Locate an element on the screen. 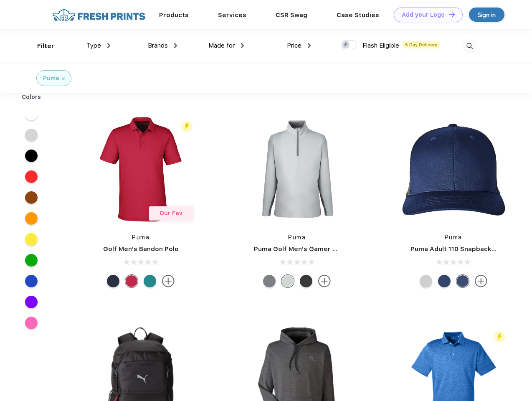 The width and height of the screenshot is (532, 401). div: Puma Black is located at coordinates (306, 281).